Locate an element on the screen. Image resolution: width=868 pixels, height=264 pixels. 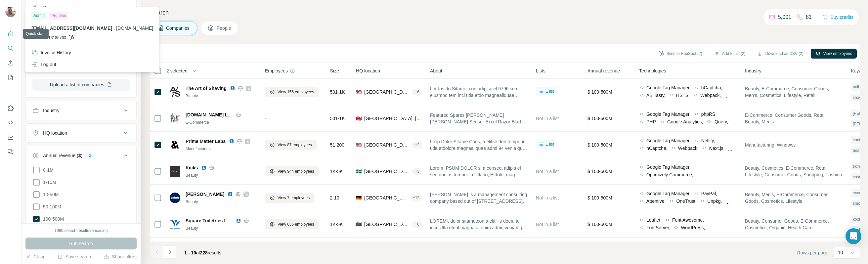
span: 51-200 is located at coordinates (338, 145).